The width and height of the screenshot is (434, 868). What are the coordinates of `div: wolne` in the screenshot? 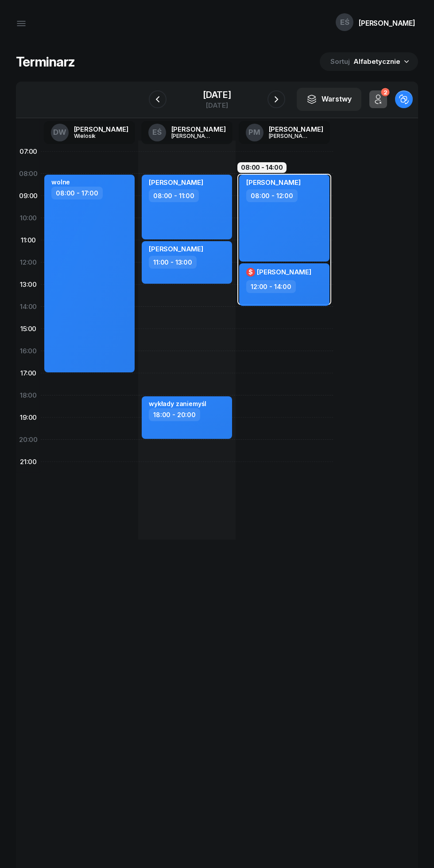 It's located at (61, 182).